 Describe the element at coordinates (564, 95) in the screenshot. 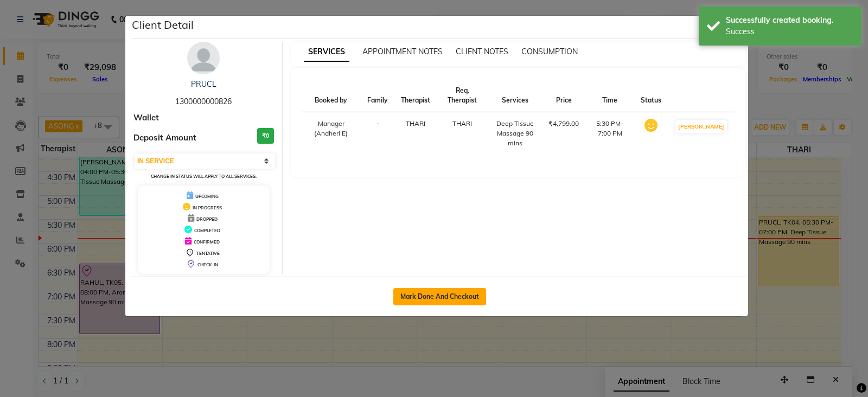

I see `th: Price` at that location.